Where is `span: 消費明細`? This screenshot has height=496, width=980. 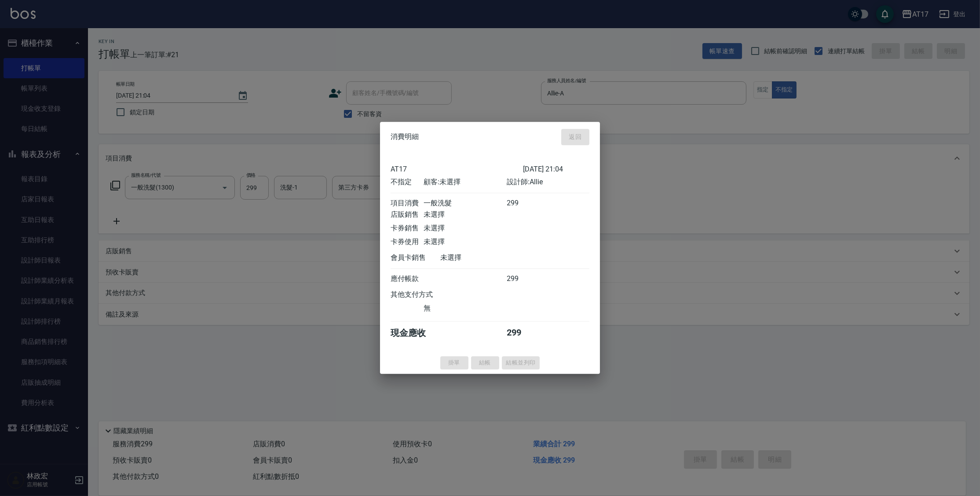 span: 消費明細 is located at coordinates (404, 138).